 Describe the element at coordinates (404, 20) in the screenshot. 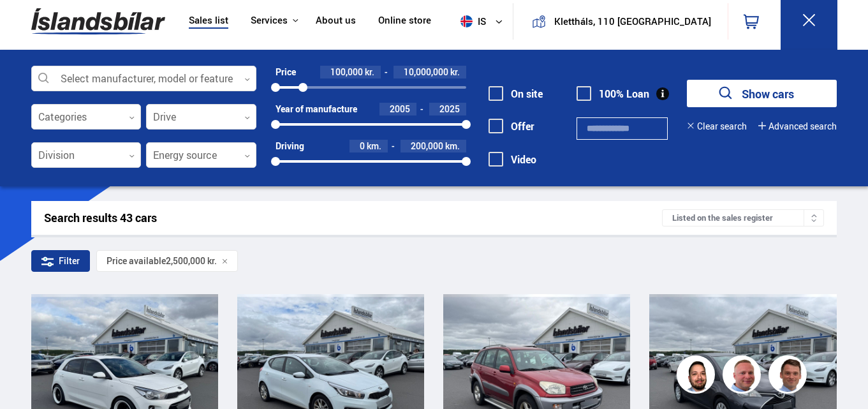

I see `font: Online store` at that location.